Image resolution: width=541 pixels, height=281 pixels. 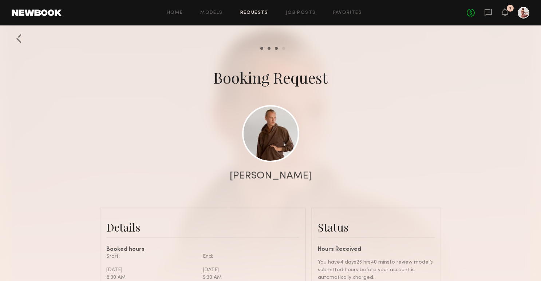 I want to click on a: Models, so click(x=211, y=13).